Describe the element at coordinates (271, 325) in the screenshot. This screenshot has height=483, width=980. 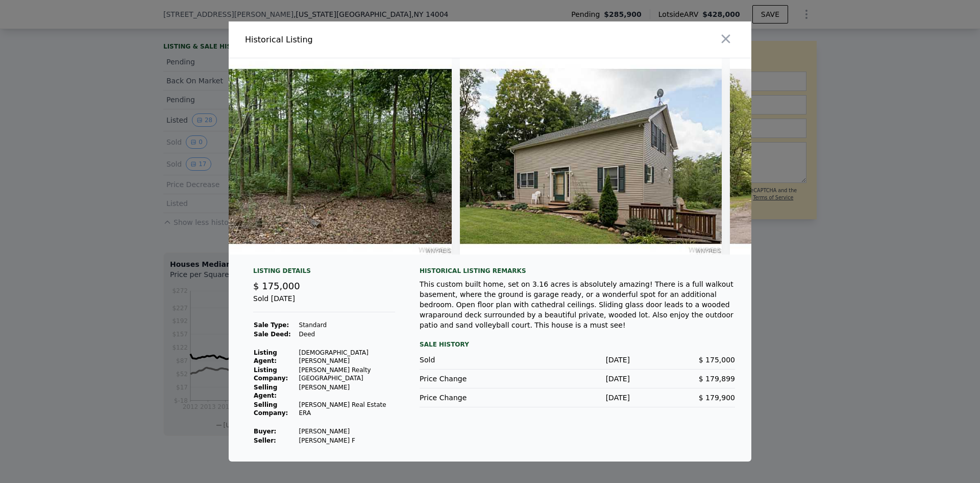
I see `strong: Sale Type:` at that location.